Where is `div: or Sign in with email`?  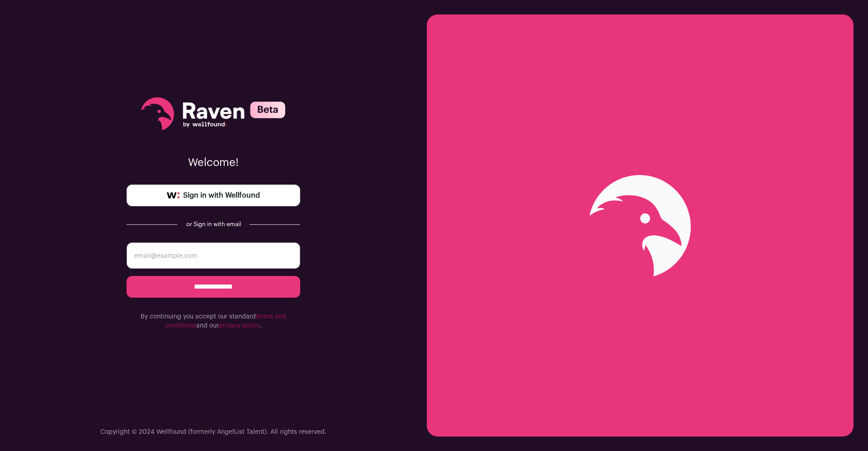
div: or Sign in with email is located at coordinates (214, 224).